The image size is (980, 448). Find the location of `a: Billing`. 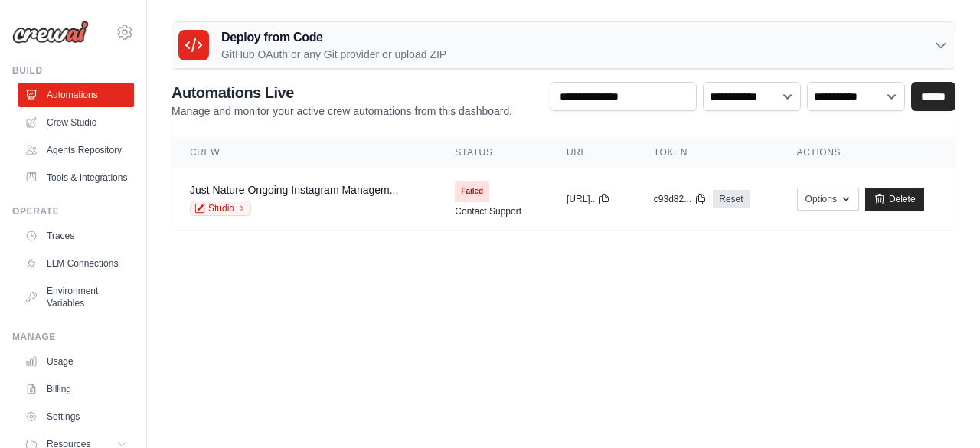

a: Billing is located at coordinates (76, 389).